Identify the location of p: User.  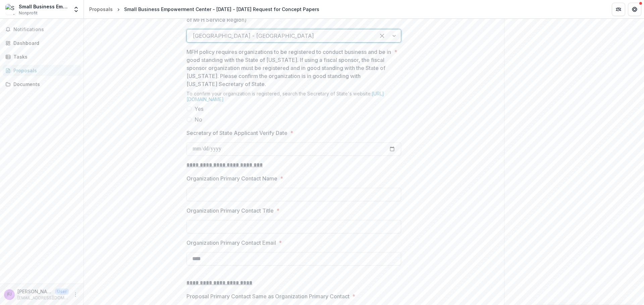
(62, 292).